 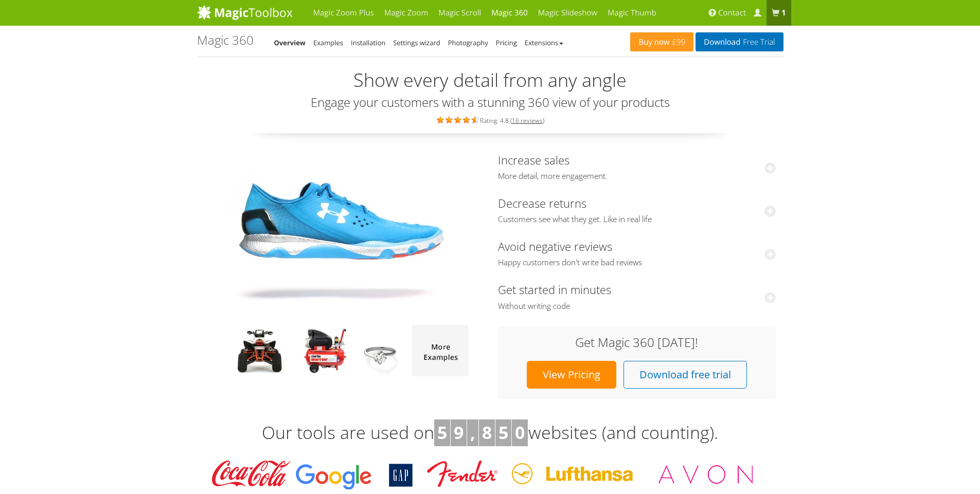 What do you see at coordinates (520, 432) in the screenshot?
I see `b: 0` at bounding box center [520, 432].